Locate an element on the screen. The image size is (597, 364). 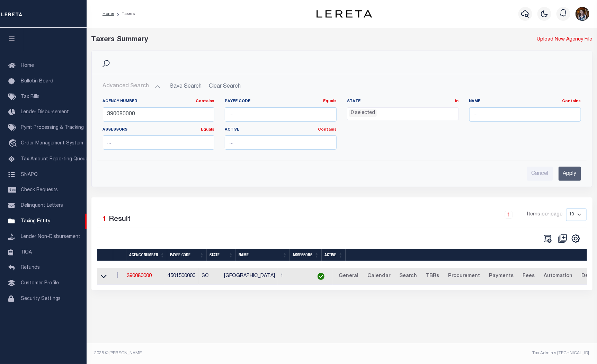
span: Home is located at coordinates (27, 66).